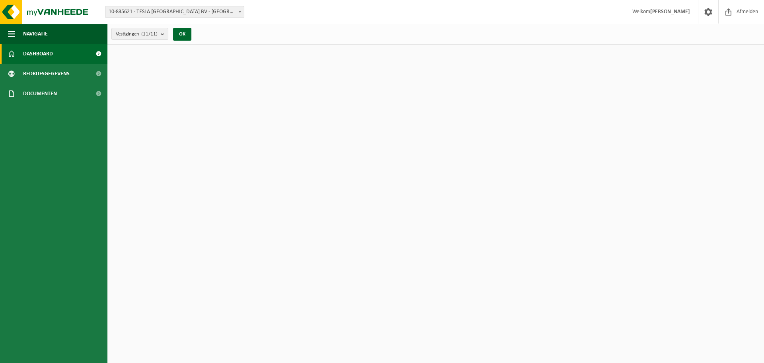 This screenshot has height=363, width=764. Describe the element at coordinates (137, 34) in the screenshot. I see `span: Vestigingen` at that location.